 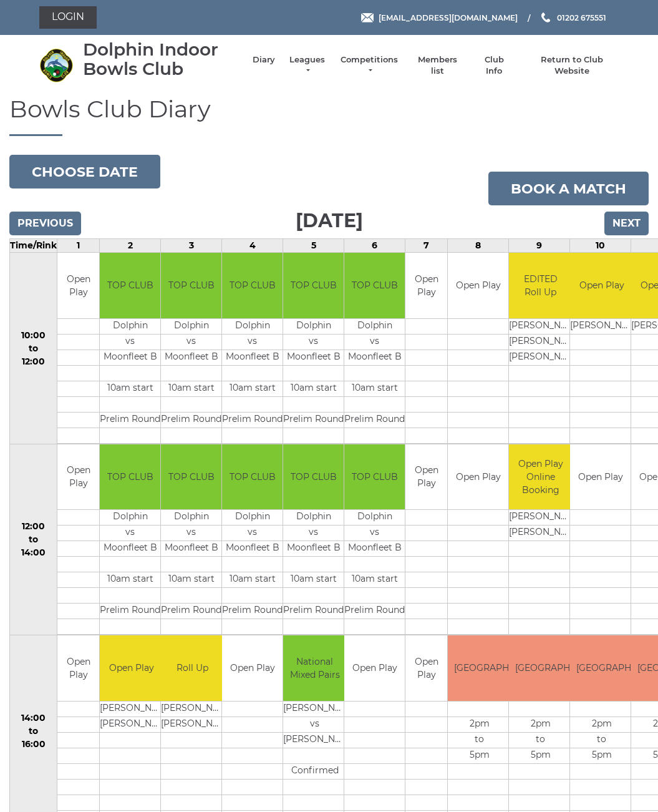 What do you see at coordinates (367, 18) in the screenshot?
I see `img: Email` at bounding box center [367, 18].